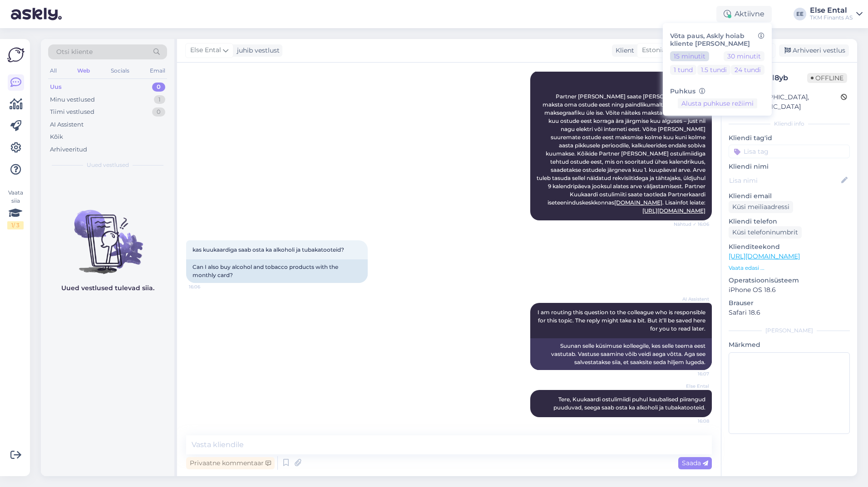 Image resolution: width=868 pixels, height=487 pixels. Describe the element at coordinates (831, 11) in the screenshot. I see `div: Else Ental` at that location.